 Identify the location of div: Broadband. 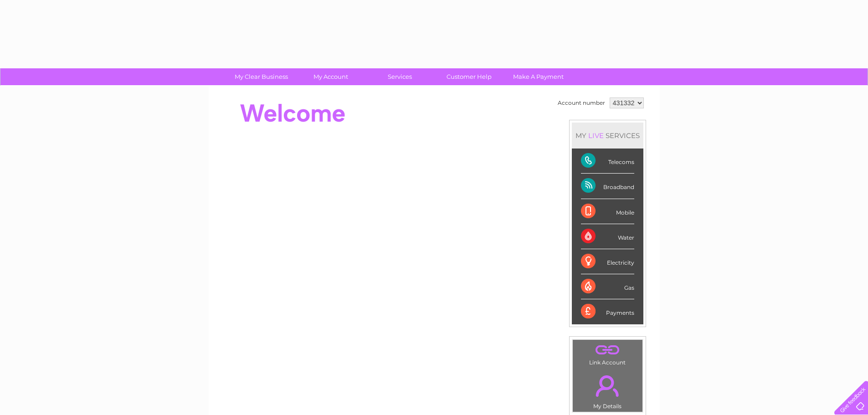
(607, 186).